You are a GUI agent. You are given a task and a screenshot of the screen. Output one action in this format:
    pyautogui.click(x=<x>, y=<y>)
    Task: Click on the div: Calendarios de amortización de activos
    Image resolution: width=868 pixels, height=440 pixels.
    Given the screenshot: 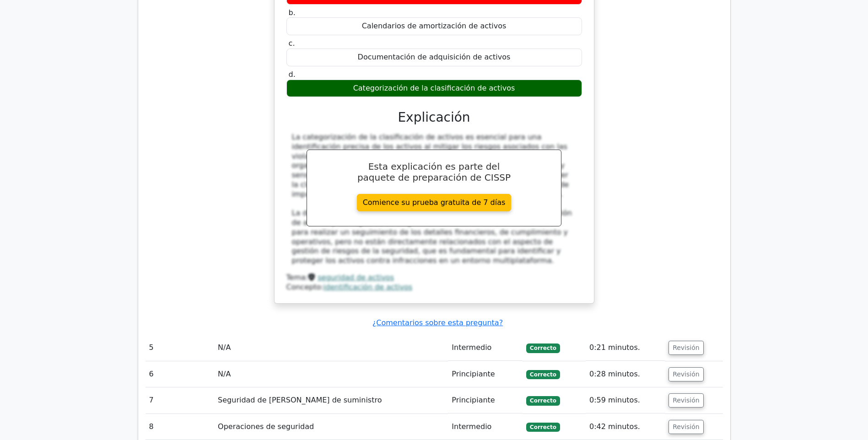 What is the action you would take?
    pyautogui.click(x=434, y=26)
    